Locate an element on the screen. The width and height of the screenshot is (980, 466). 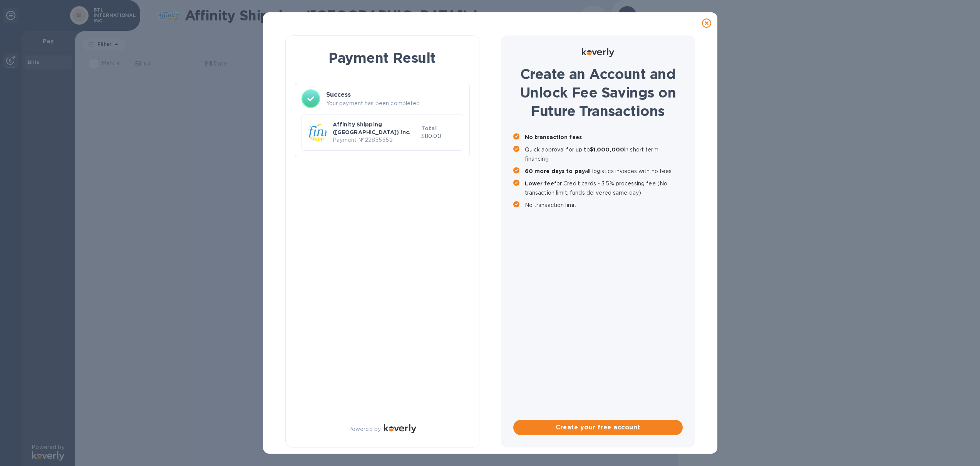
b: Lower fee is located at coordinates (540, 183).